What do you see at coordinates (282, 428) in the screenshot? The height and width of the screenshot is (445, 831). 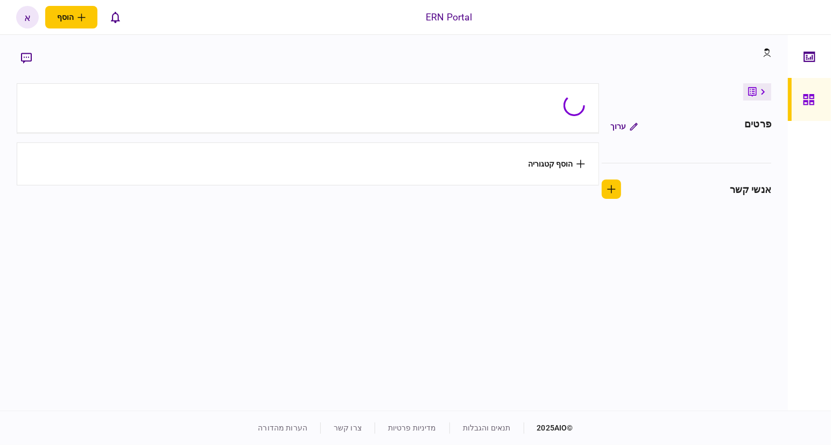 I see `a: הערות מהדורה` at bounding box center [282, 428].